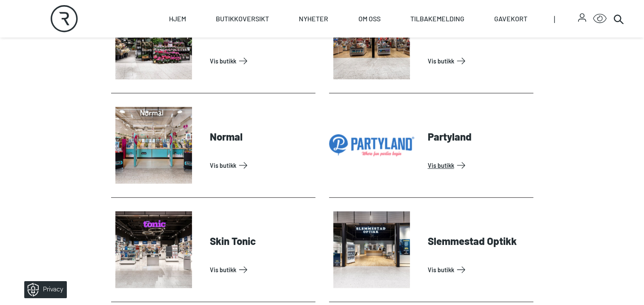  I want to click on a: Vis Butikk: Partyland, so click(479, 165).